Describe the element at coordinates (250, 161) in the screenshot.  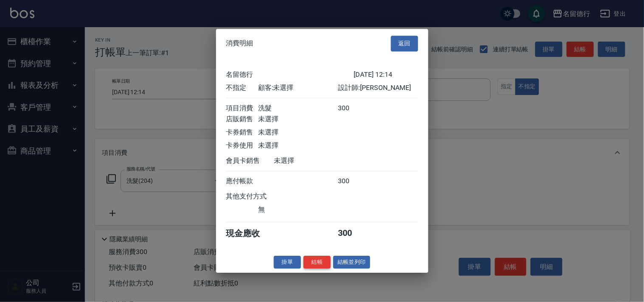
I see `div: 會員卡銷售` at that location.